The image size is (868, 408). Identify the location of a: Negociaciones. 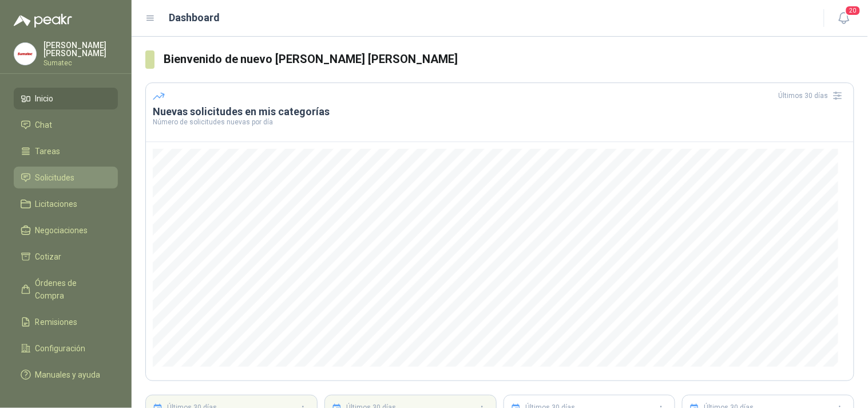
(66, 230).